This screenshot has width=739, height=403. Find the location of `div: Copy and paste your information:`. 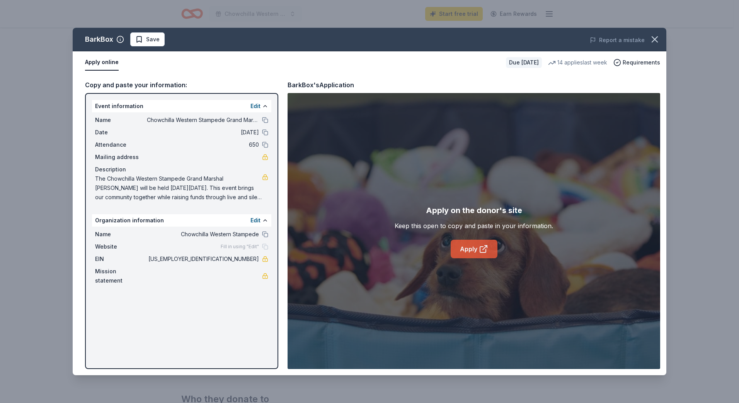

div: Copy and paste your information: is located at coordinates (182, 85).